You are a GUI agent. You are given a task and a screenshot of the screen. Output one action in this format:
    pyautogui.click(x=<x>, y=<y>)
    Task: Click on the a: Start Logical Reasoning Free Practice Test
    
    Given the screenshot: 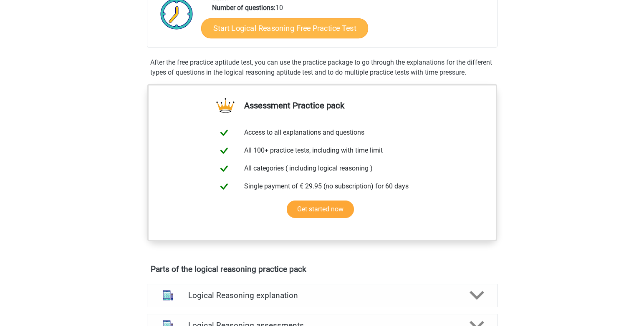 What is the action you would take?
    pyautogui.click(x=285, y=28)
    